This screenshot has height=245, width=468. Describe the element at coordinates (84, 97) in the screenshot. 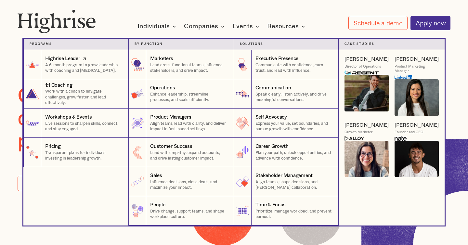

I see `p: Work with a coach to navigate challenges, grow faster, and lead effectively.` at that location.